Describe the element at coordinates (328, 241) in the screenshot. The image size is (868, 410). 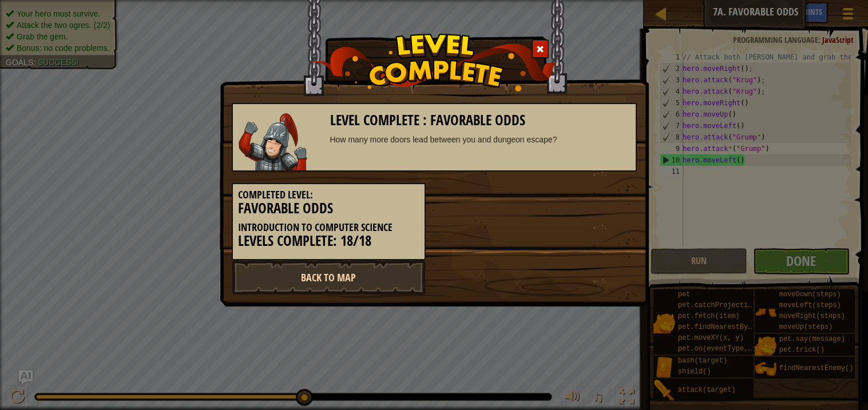
I see `h3: Levels Complete: 18/18` at that location.